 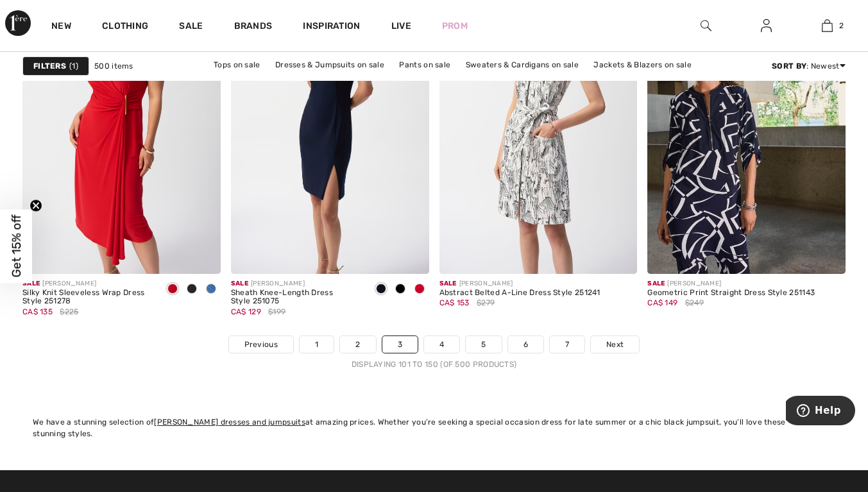 I want to click on strong: Filters, so click(x=49, y=66).